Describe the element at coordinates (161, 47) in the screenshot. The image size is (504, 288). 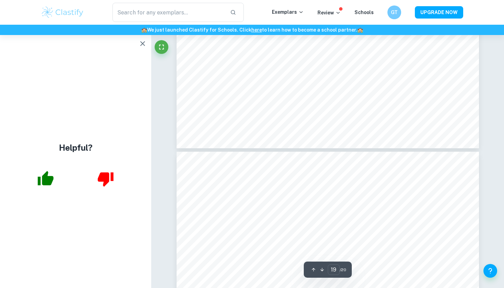
I see `button: Fullscreen` at that location.